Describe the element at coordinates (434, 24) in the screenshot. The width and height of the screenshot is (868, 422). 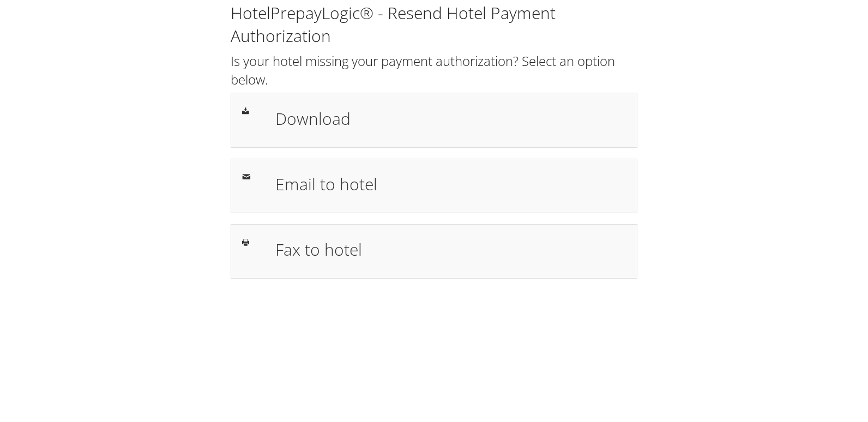
I see `h1: HotelPrepayLogic® - Resend Hotel Payment Authorization` at that location.